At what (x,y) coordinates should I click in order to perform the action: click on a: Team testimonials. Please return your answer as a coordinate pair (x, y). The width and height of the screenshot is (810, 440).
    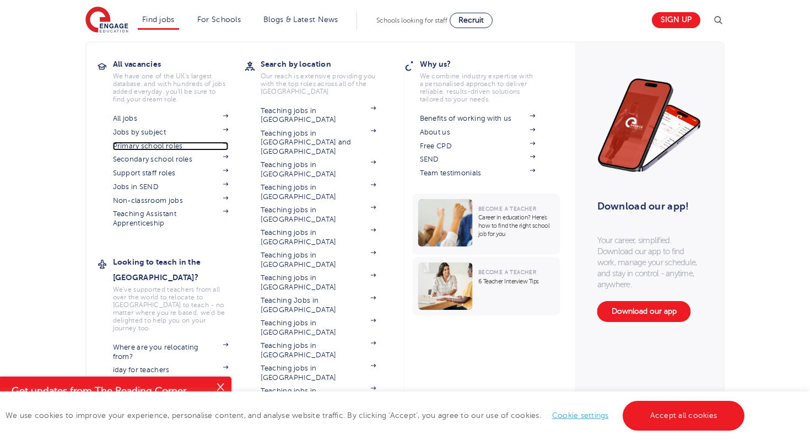
    Looking at the image, I should click on (478, 173).